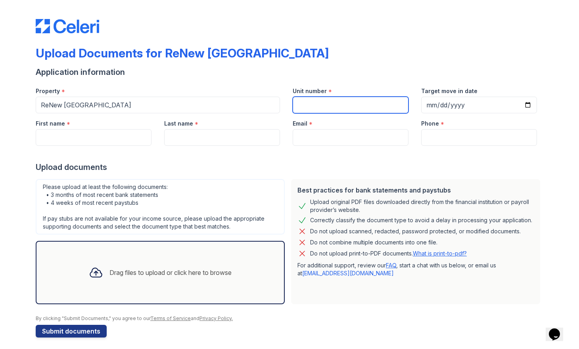 The image size is (579, 349). Describe the element at coordinates (310, 91) in the screenshot. I see `label: Unit number` at that location.